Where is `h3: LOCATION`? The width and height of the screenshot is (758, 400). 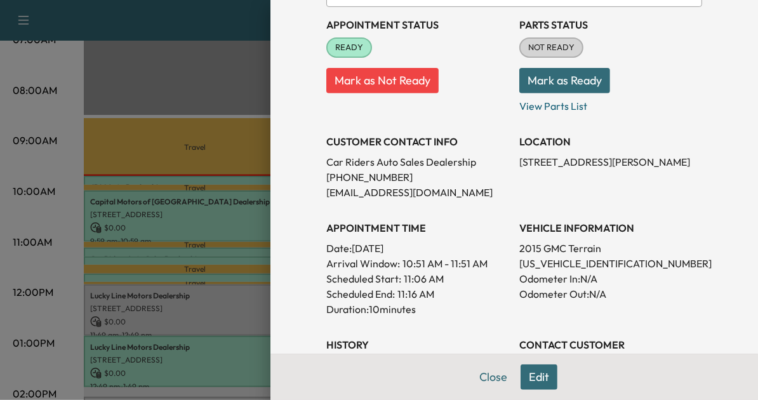
h3: LOCATION is located at coordinates (611, 142).